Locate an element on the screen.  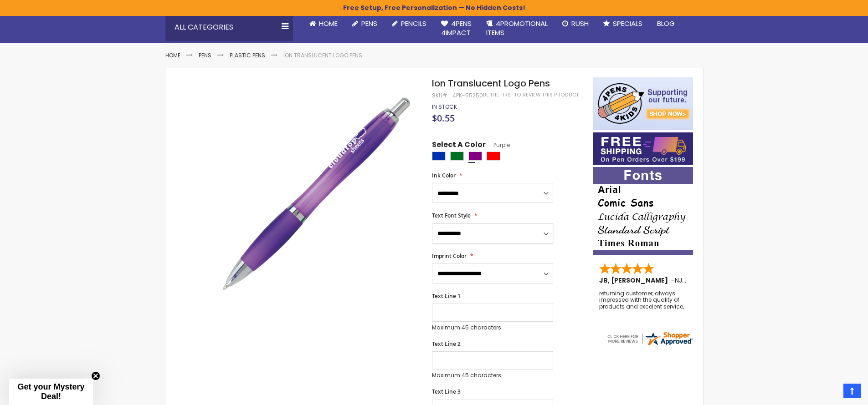
div: Get your Mystery Deal!Close teaser is located at coordinates (51, 392).